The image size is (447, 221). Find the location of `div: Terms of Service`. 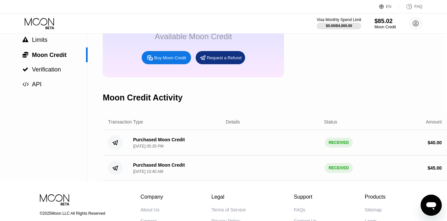

div: Terms of Service is located at coordinates (229, 210).